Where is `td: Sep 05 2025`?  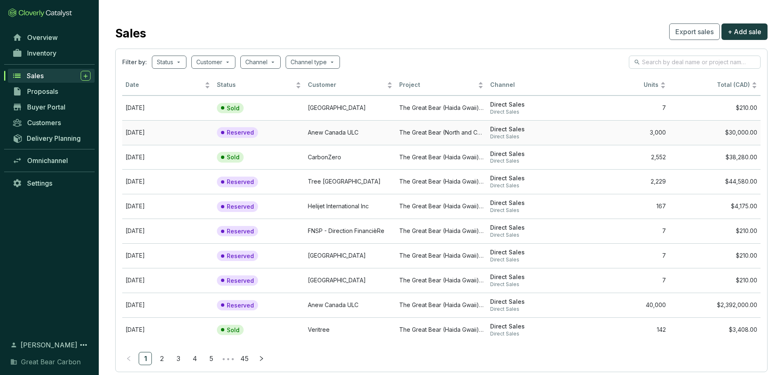 td: Sep 05 2025 is located at coordinates (168, 206).